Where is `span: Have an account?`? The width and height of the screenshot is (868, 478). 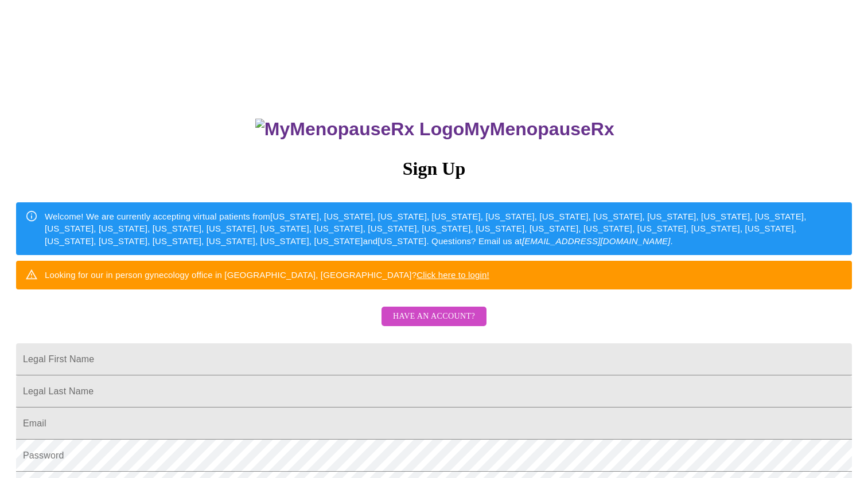 span: Have an account? is located at coordinates (434, 316).